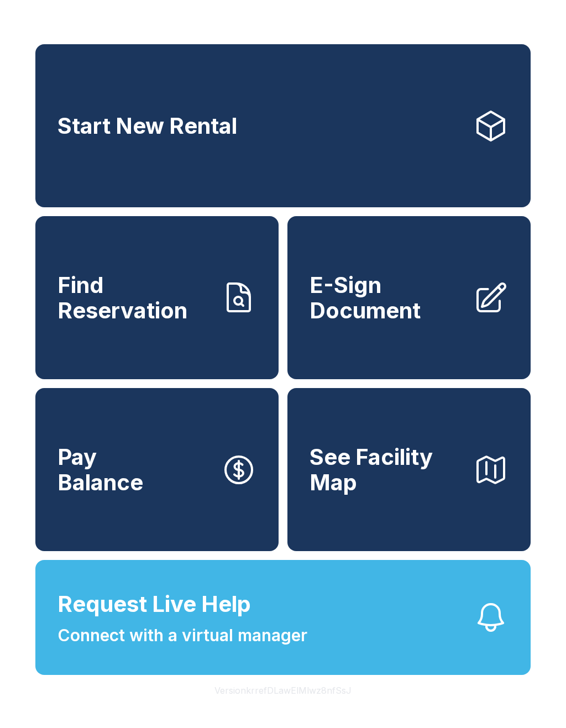 The image size is (566, 728). Describe the element at coordinates (387, 470) in the screenshot. I see `span: See Facility Map` at that location.